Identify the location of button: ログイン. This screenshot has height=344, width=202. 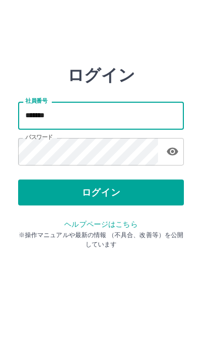
(101, 192).